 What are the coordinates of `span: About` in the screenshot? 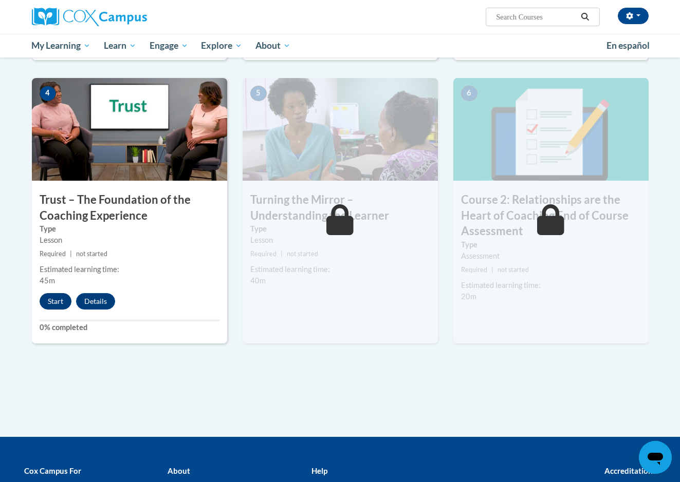 It's located at (273, 46).